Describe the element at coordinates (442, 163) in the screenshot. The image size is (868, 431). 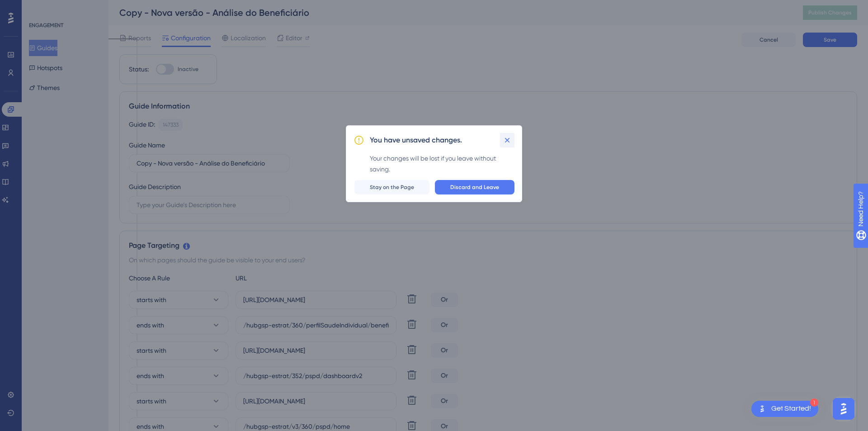
I see `div: Your changes will be lost if you leave without saving.` at that location.